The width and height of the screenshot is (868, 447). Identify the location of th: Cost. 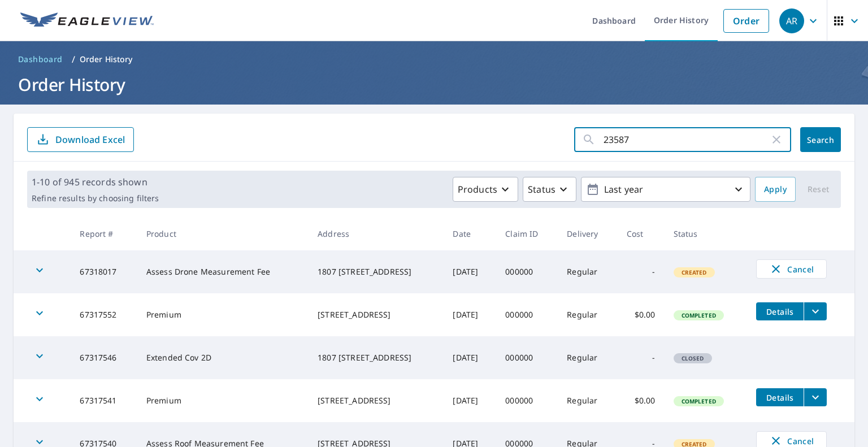
(641, 234).